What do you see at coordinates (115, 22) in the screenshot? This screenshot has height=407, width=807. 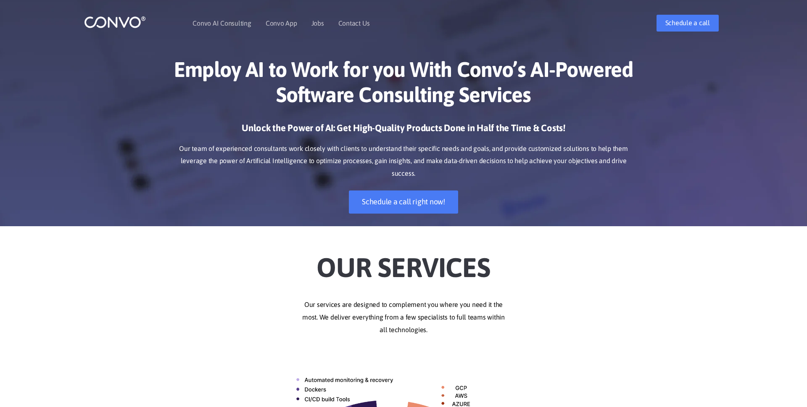 I see `img: logo_1.png` at bounding box center [115, 22].